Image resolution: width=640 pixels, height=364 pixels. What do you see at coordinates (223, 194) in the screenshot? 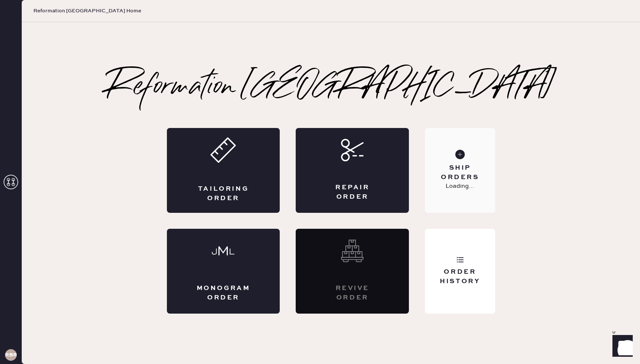
I see `div: Tailoring Order` at bounding box center [223, 194].